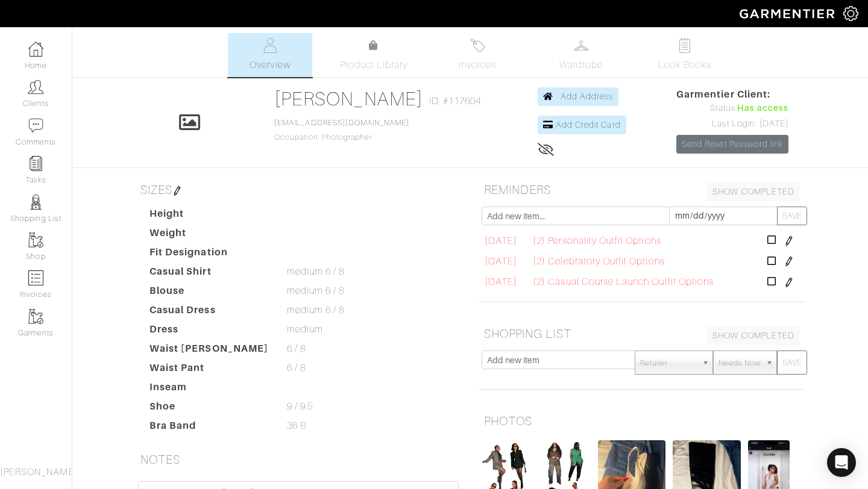  What do you see at coordinates (477, 55) in the screenshot?
I see `a: Invoices` at bounding box center [477, 55].